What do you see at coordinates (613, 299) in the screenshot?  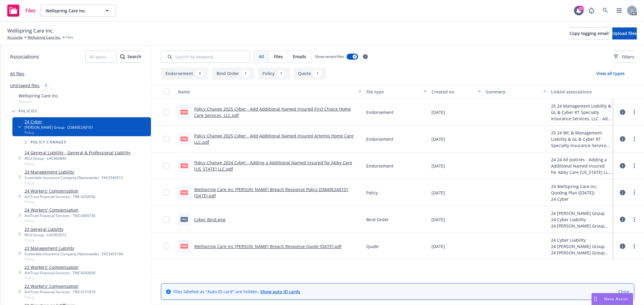 I see `button: Nova Assist` at bounding box center [613, 299].